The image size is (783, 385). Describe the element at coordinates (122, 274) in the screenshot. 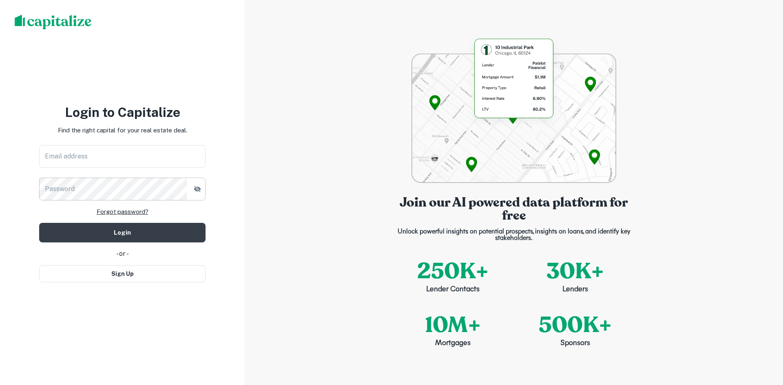

I see `button: Sign Up` at that location.